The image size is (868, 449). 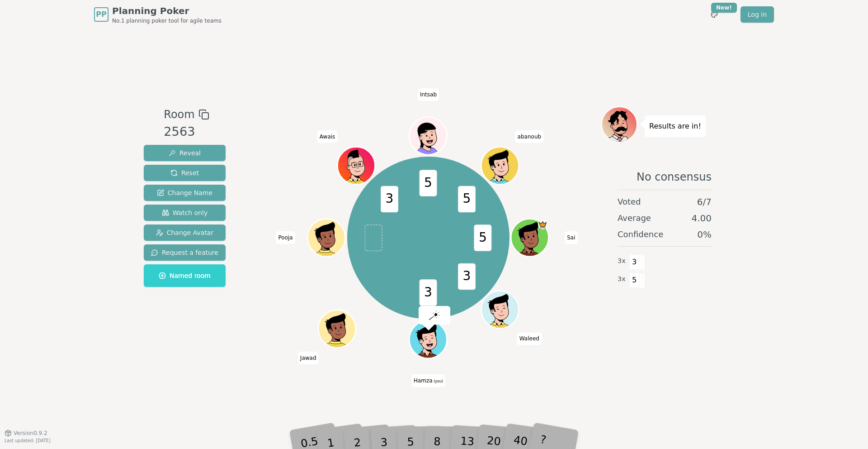 What do you see at coordinates (704, 202) in the screenshot?
I see `span: 6 / 7` at bounding box center [704, 202].